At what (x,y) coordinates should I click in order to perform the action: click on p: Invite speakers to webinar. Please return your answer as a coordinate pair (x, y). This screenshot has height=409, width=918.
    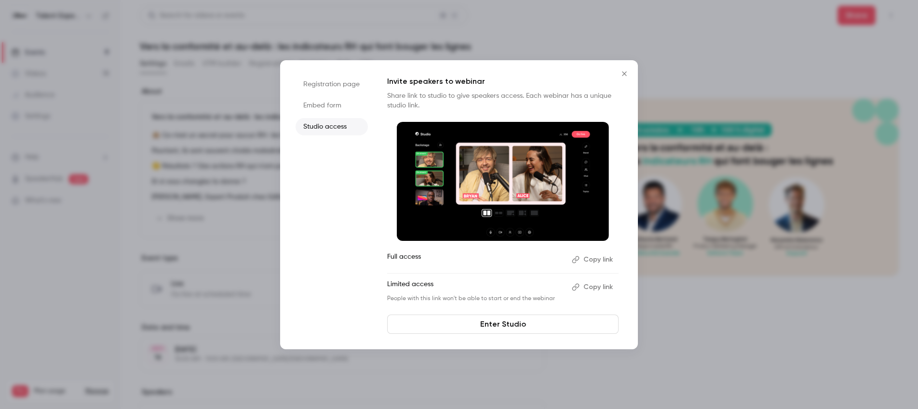
    Looking at the image, I should click on (503, 82).